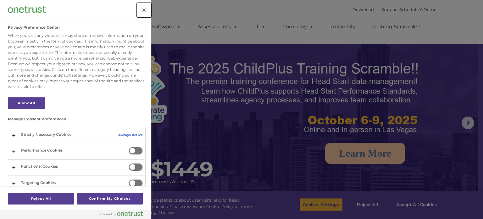  What do you see at coordinates (77, 61) in the screenshot?
I see `div: When you visit any website, it may store or retrieve information on your browser, mostly in the f...` at bounding box center [77, 61].